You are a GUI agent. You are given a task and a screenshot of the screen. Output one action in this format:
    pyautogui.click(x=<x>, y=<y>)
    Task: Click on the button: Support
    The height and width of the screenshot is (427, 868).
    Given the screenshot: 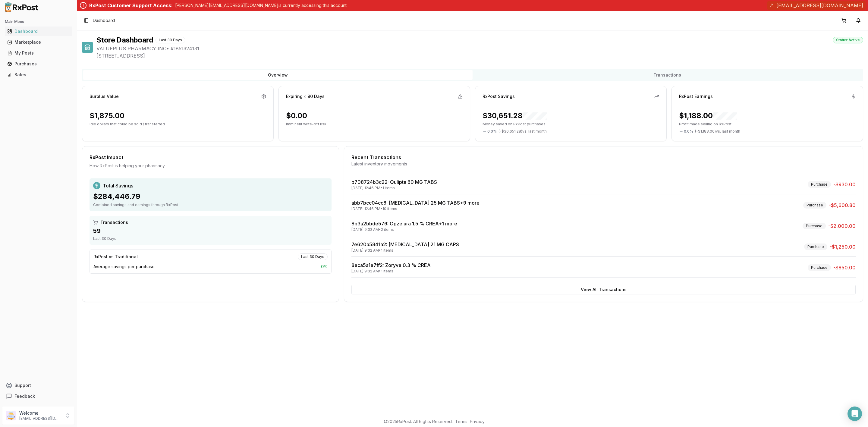 What is the action you would take?
    pyautogui.click(x=39, y=385)
    